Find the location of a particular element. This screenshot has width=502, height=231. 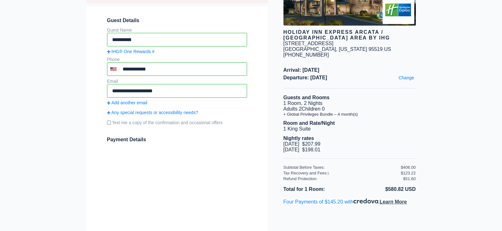

span: Children 0 is located at coordinates (313, 109).